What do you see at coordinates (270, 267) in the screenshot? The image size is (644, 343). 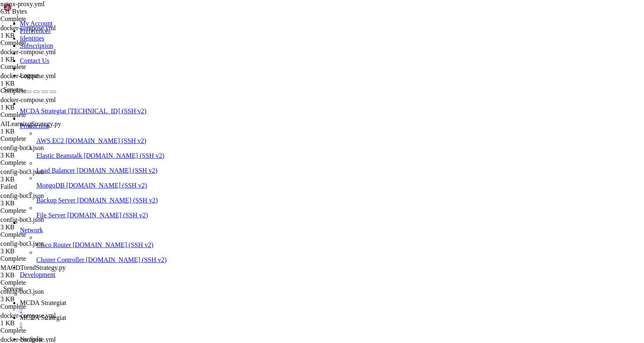 I see `x-row: ^C` at bounding box center [270, 267].